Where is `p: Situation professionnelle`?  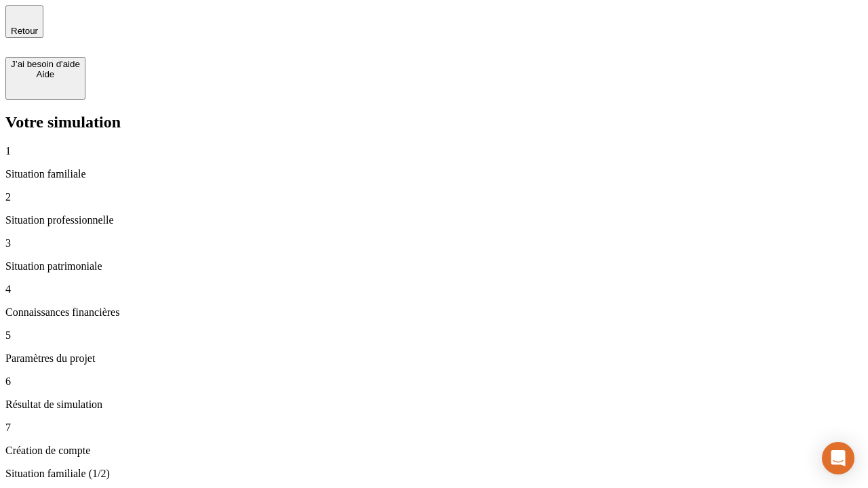 p: Situation professionnelle is located at coordinates (434, 220).